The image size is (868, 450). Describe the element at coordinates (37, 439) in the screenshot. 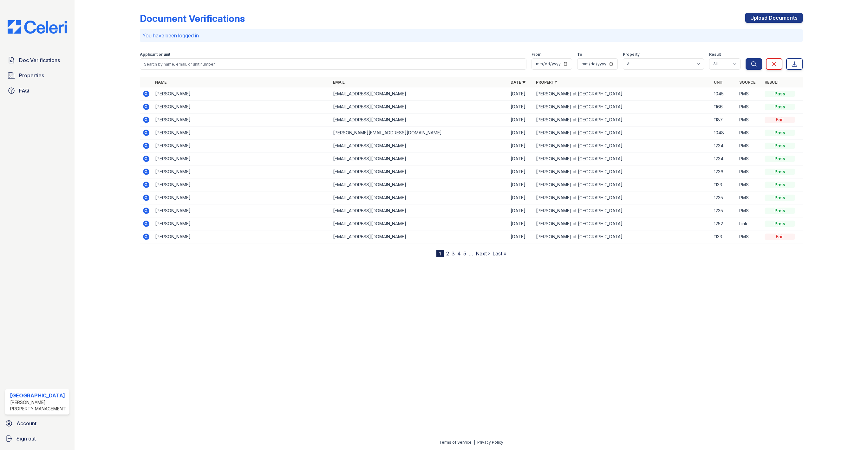

I see `a: Sign out` at that location.